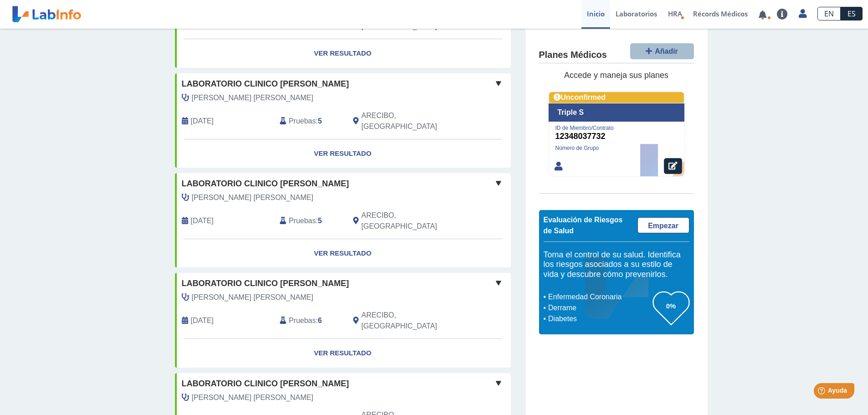  What do you see at coordinates (202, 320) in the screenshot?
I see `span: 2023-08-17` at bounding box center [202, 320].